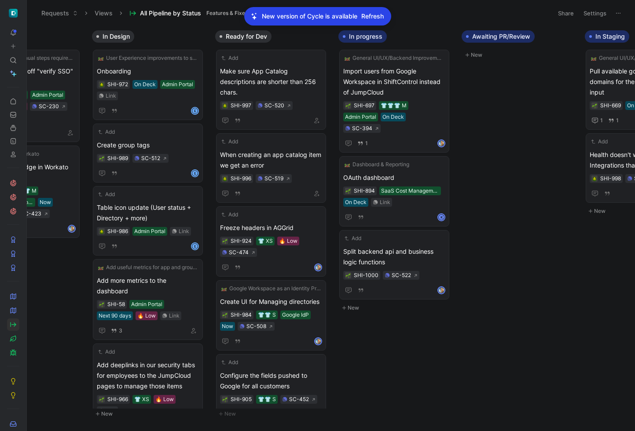 The height and width of the screenshot is (431, 635). What do you see at coordinates (246, 37) in the screenshot?
I see `span: Ready for Dev` at bounding box center [246, 37].